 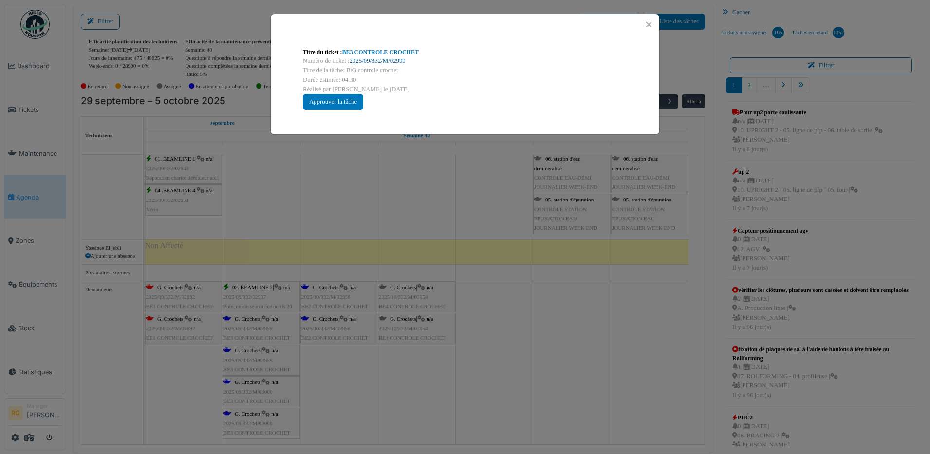 I want to click on a: BE3 CONTROLE CROCHET, so click(x=380, y=52).